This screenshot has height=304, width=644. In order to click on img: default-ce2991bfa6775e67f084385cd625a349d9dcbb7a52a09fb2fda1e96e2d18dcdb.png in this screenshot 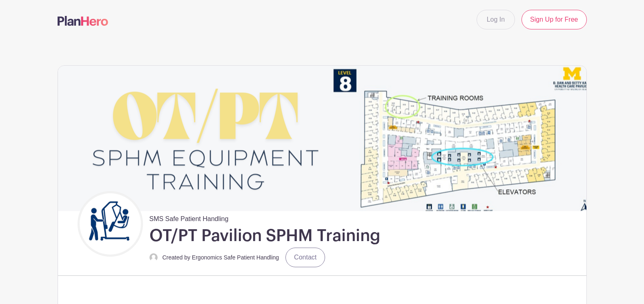, I will do `click(153, 258)`.